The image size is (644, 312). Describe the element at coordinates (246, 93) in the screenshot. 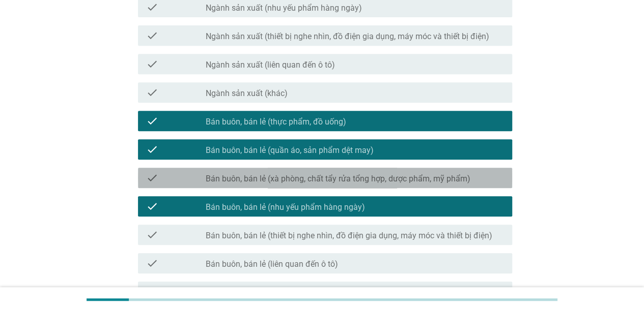

I see `label: Ngành sản xuất (khác)` at that location.